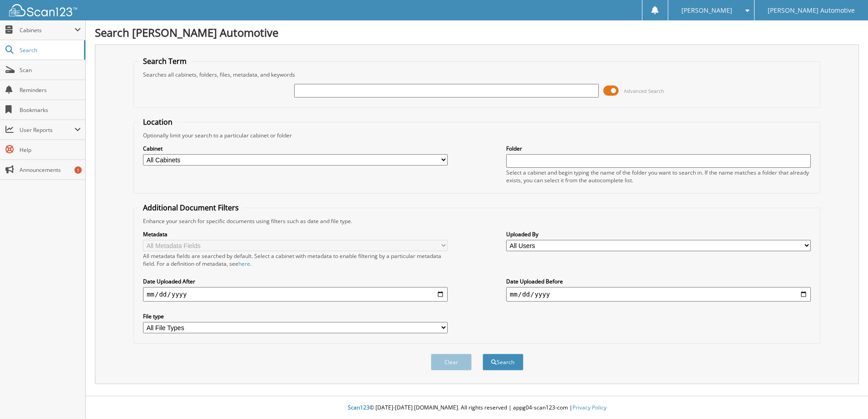 The width and height of the screenshot is (868, 419). What do you see at coordinates (78, 170) in the screenshot?
I see `div: 1` at bounding box center [78, 170].